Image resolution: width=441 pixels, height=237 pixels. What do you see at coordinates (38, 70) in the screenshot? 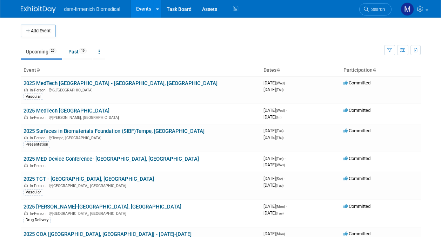
I see `a: Sort by Event Name` at bounding box center [38, 70].